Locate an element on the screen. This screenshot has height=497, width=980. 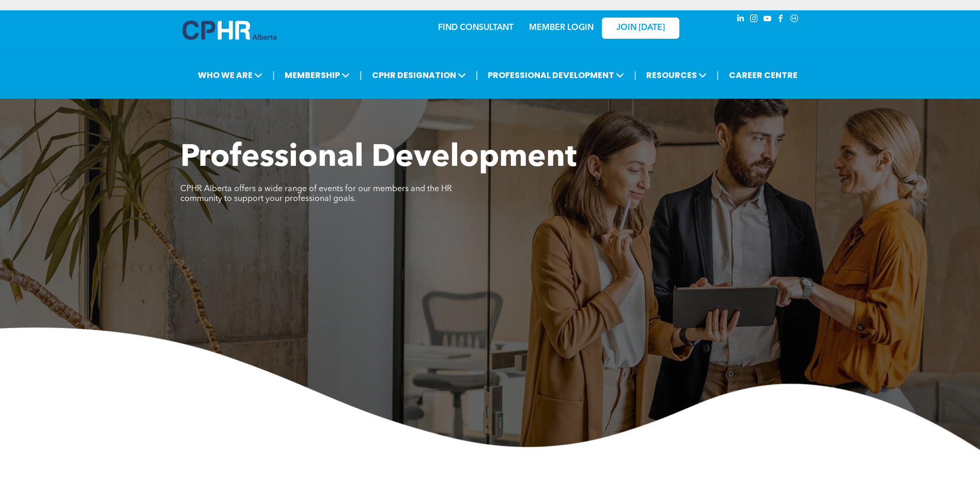
img: A blue and white logo for cp alberta is located at coordinates (229, 30).